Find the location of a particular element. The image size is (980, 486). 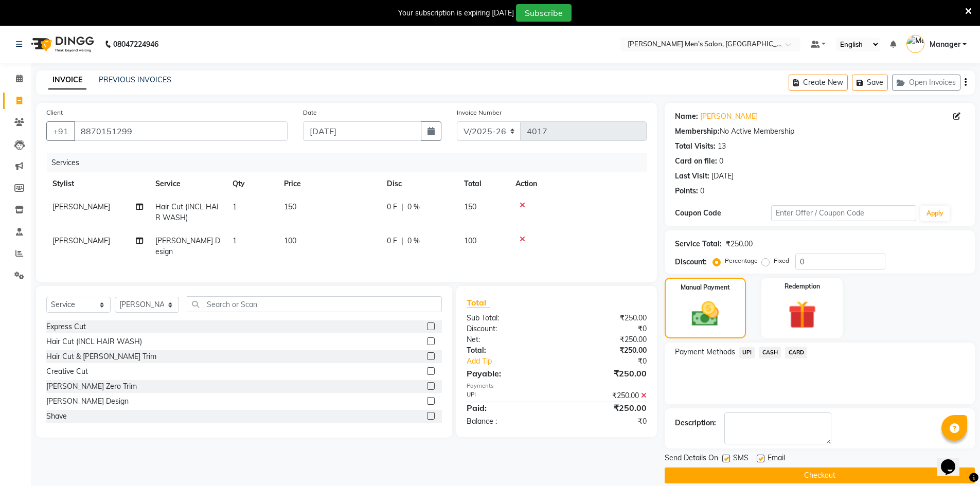

div: Name: is located at coordinates (686, 116).